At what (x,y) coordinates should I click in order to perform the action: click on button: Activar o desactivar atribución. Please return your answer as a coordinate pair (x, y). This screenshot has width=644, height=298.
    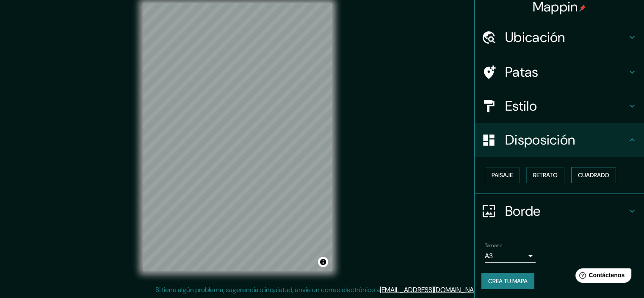
    Looking at the image, I should click on (323, 262).